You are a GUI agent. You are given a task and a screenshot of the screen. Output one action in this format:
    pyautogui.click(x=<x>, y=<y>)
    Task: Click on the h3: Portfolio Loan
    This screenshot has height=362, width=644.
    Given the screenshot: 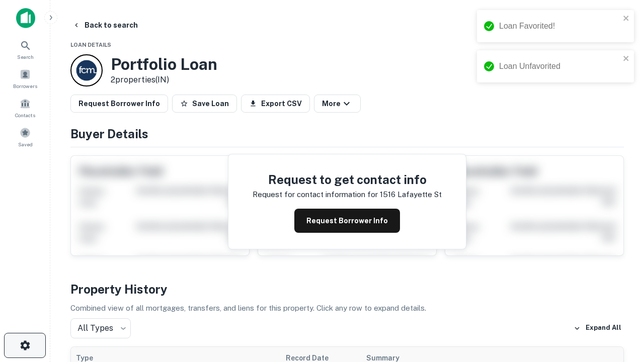 What is the action you would take?
    pyautogui.click(x=164, y=64)
    